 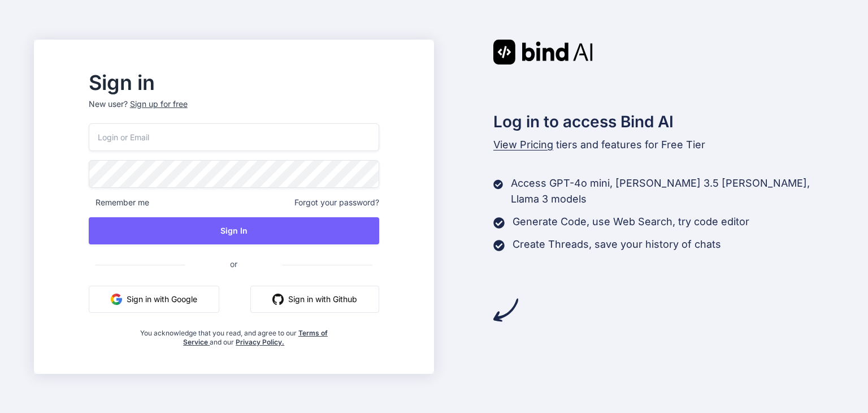 What do you see at coordinates (159, 104) in the screenshot?
I see `div: Sign up for free` at bounding box center [159, 104].